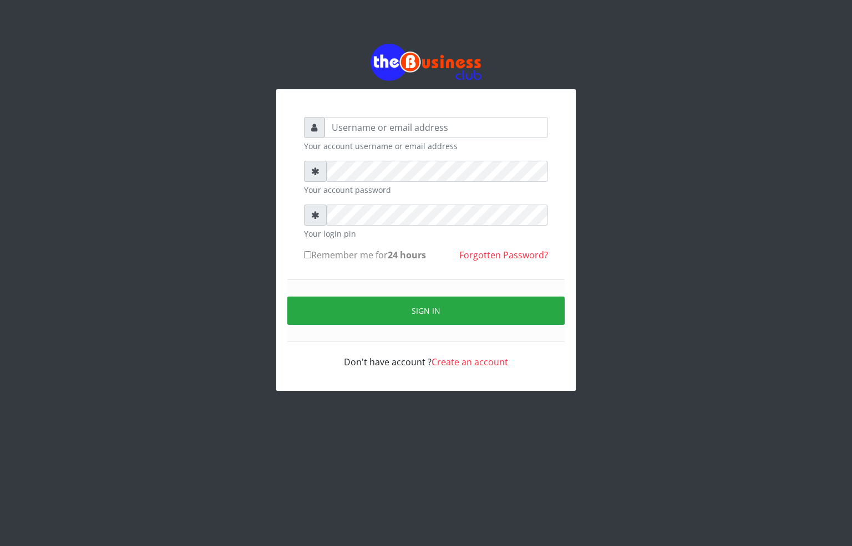 Image resolution: width=852 pixels, height=546 pixels. What do you see at coordinates (470, 362) in the screenshot?
I see `a: Create an account` at bounding box center [470, 362].